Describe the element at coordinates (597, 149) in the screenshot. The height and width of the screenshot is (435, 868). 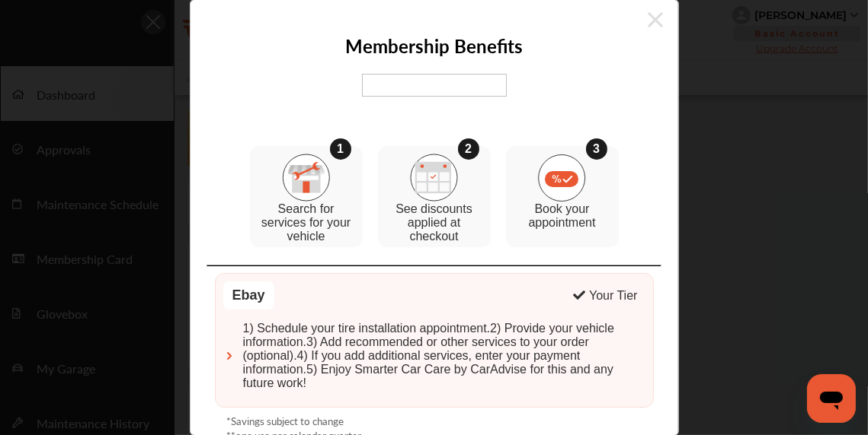
I see `div: 3` at that location.